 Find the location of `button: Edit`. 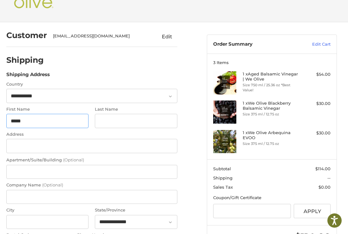

button: Edit is located at coordinates (167, 36).